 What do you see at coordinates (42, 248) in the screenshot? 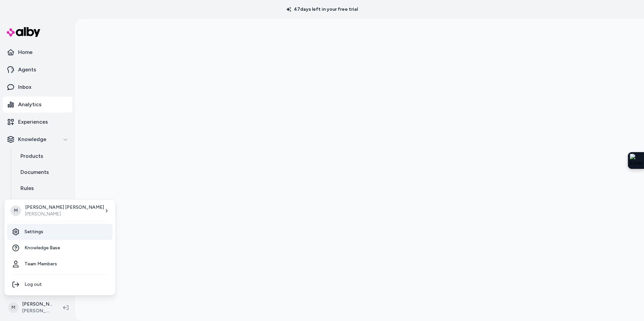
I see `span: Knowledge Base` at bounding box center [42, 248].